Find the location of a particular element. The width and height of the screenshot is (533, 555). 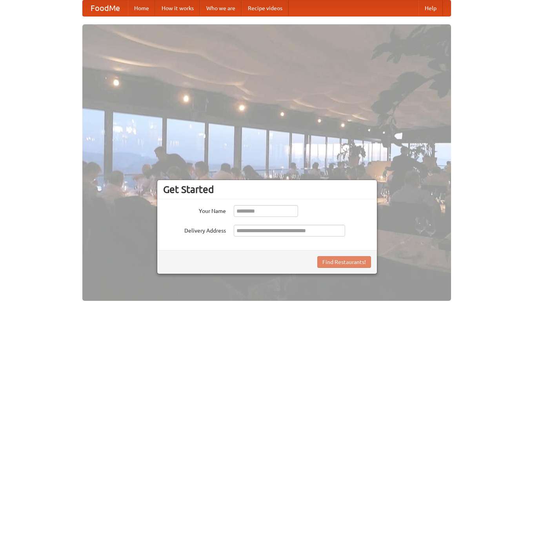

label: Delivery Address is located at coordinates (195, 229).